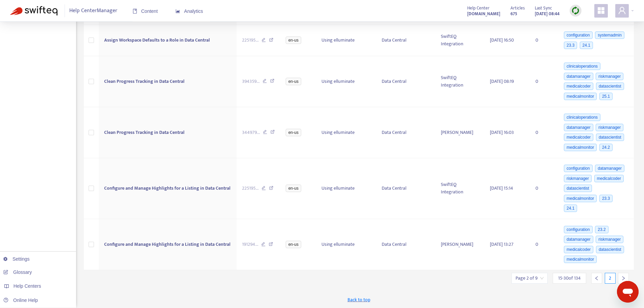 Image resolution: width=644 pixels, height=308 pixels. What do you see at coordinates (17, 259) in the screenshot?
I see `a: Settings` at bounding box center [17, 259].